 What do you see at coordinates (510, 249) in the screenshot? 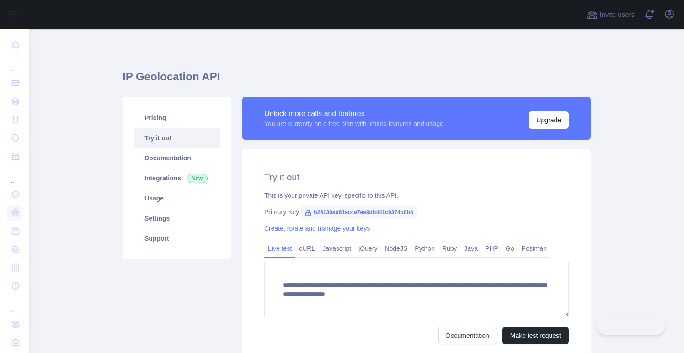
I see `a: Go` at bounding box center [510, 249].